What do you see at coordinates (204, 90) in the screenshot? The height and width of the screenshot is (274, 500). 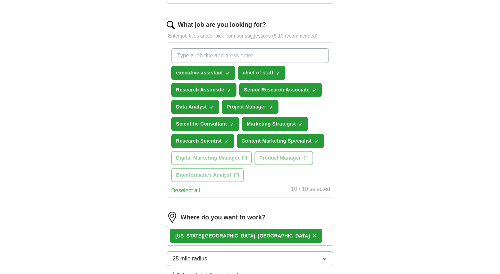 I see `button: Research Associate✓` at bounding box center [204, 90].